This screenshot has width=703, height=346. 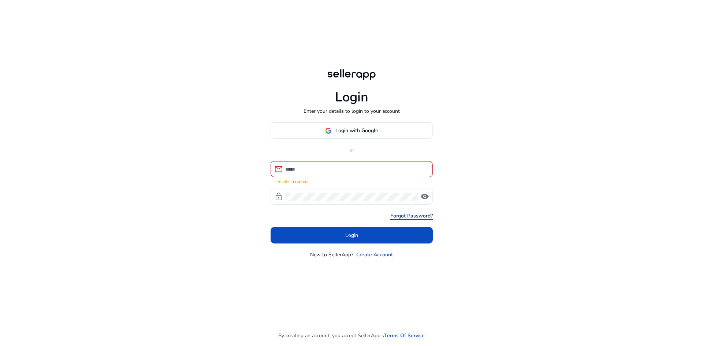 What do you see at coordinates (425, 197) in the screenshot?
I see `span: visibility` at bounding box center [425, 197].